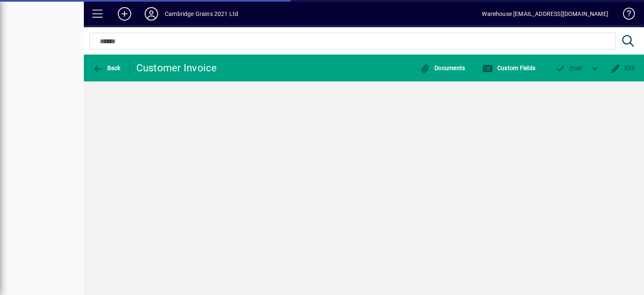 This screenshot has height=295, width=644. Describe the element at coordinates (151, 14) in the screenshot. I see `button: Profile` at that location.